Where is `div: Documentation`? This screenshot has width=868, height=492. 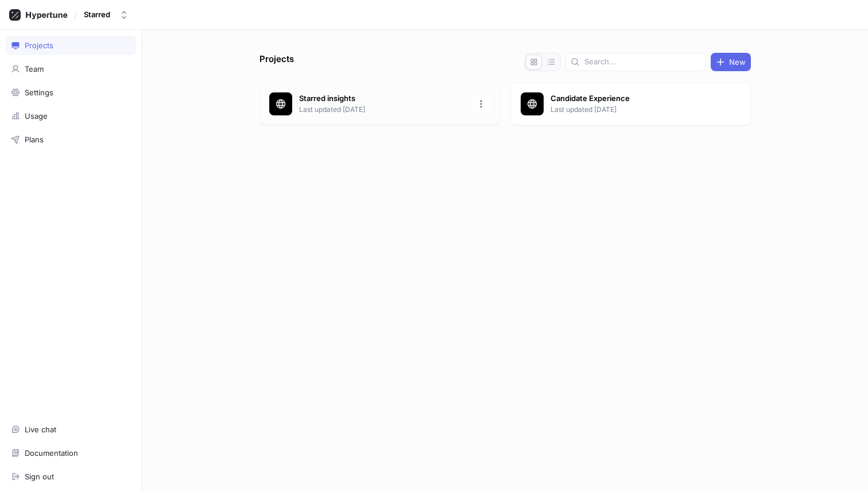
div: Documentation is located at coordinates (51, 453).